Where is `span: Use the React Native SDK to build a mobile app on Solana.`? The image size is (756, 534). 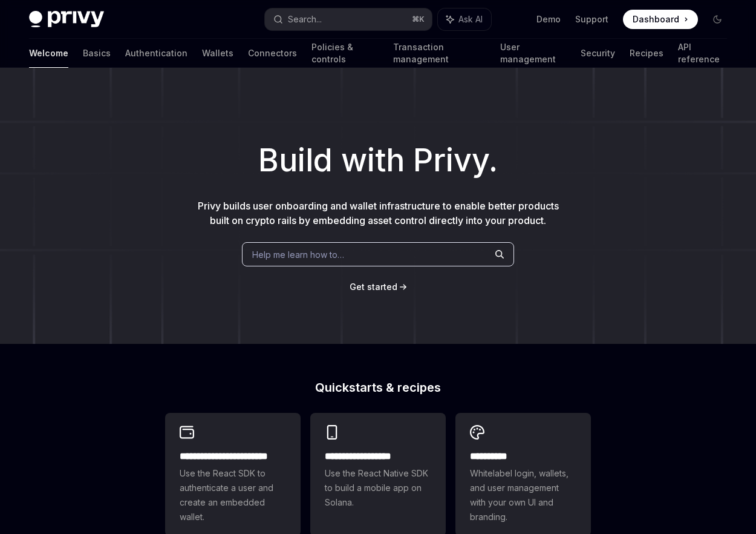 span: Use the React Native SDK to build a mobile app on Solana. is located at coordinates (378, 488).